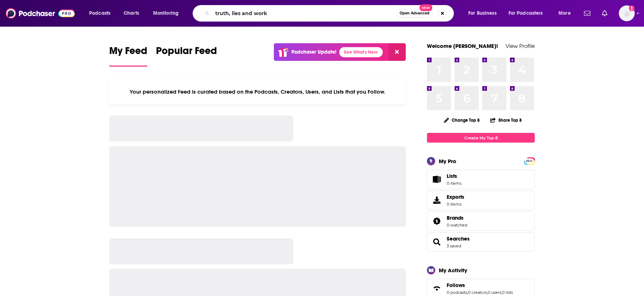 The width and height of the screenshot is (644, 296). Describe the element at coordinates (455, 285) in the screenshot. I see `span: Follows` at that location.